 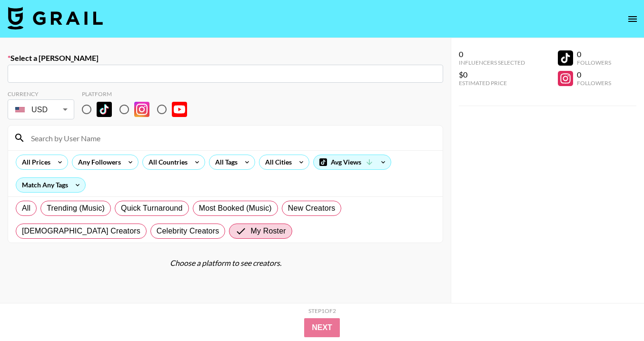 I want to click on span: Quick Turnaround, so click(x=152, y=208).